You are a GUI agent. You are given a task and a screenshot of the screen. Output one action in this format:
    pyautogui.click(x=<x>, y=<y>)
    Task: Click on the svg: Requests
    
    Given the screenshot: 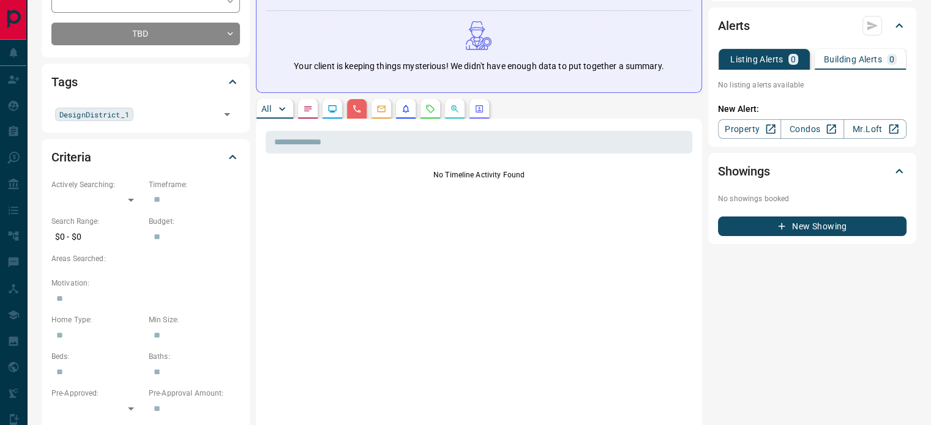 What is the action you would take?
    pyautogui.click(x=430, y=109)
    